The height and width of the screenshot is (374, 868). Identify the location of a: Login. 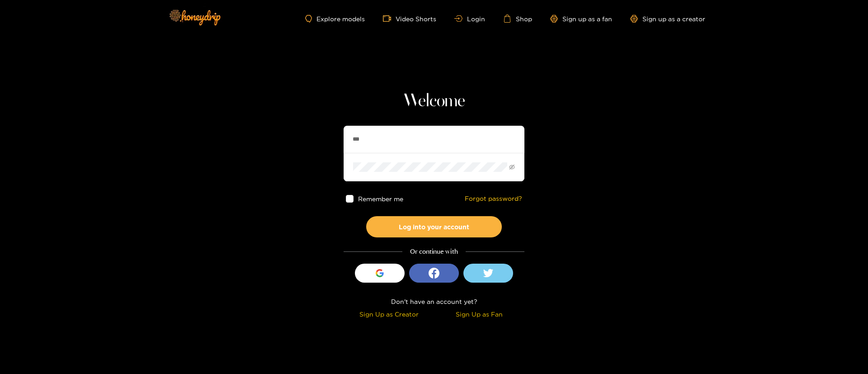
(470, 19).